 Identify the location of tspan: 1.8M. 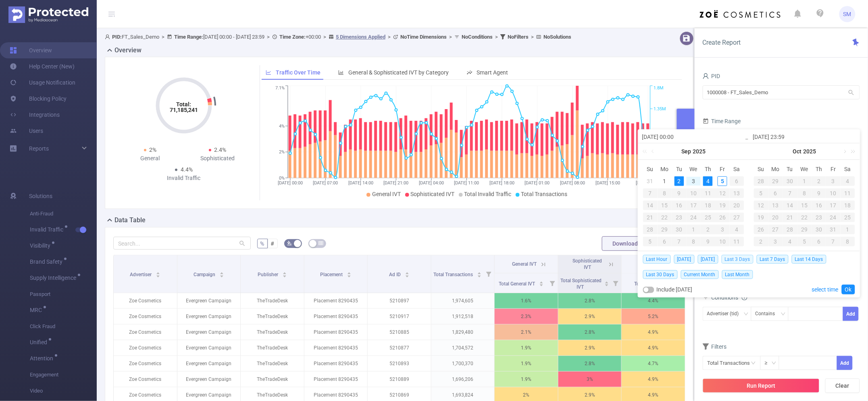
(658, 89).